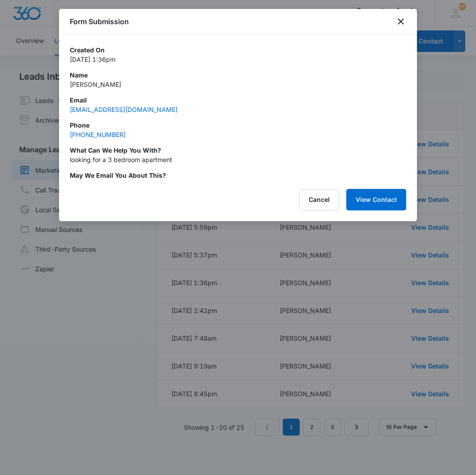  Describe the element at coordinates (238, 175) in the screenshot. I see `p: May we email you about this?` at that location.